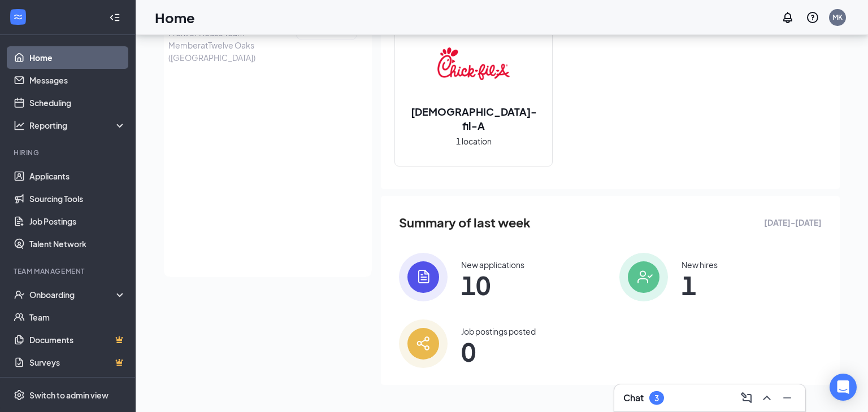 The width and height of the screenshot is (868, 412). I want to click on div: Reporting, so click(78, 125).